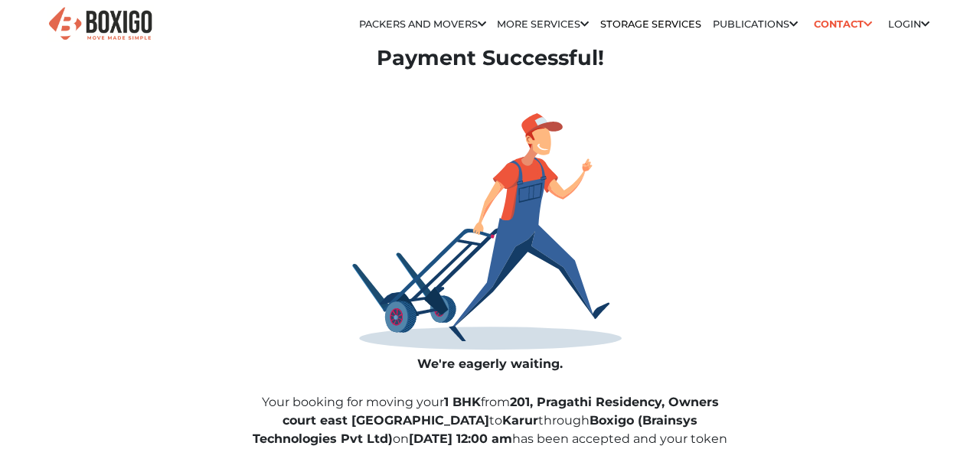  Describe the element at coordinates (423, 24) in the screenshot. I see `a: Packers and Movers` at that location.